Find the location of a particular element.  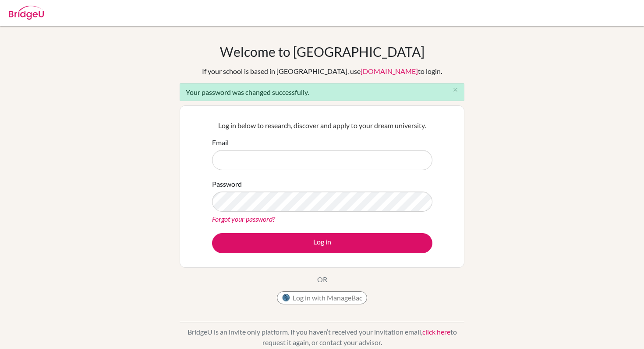

p: Log in below to research, discover and apply to your dream university. is located at coordinates (322, 125).